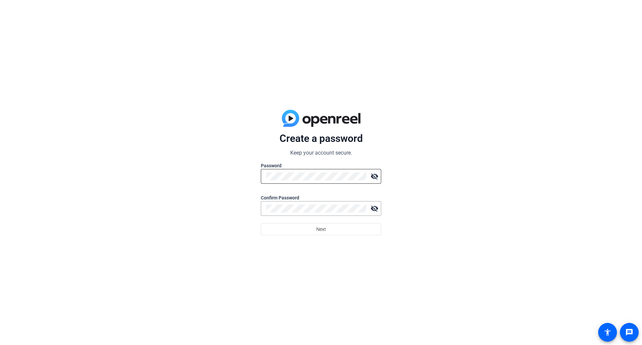  Describe the element at coordinates (629, 332) in the screenshot. I see `mat-icon: message` at that location.